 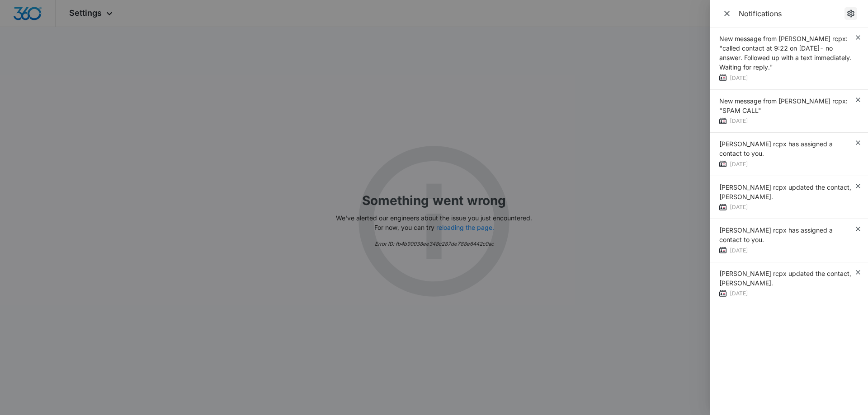 I want to click on div: Keywords by Traffic, so click(x=126, y=56).